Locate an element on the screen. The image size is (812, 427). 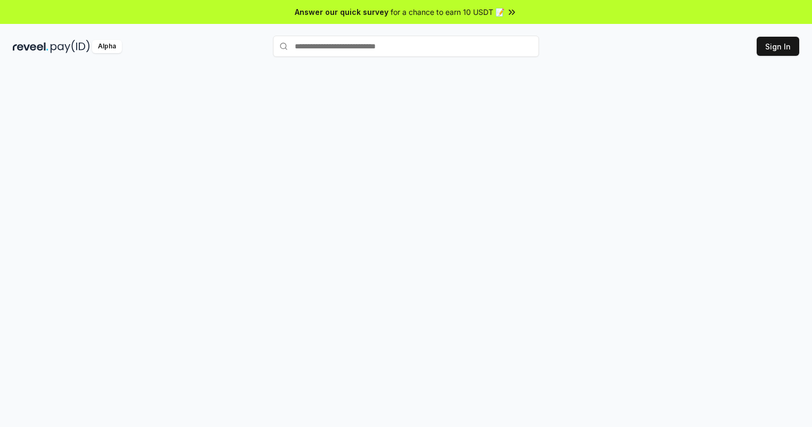
span: Answer our quick survey is located at coordinates (342, 12).